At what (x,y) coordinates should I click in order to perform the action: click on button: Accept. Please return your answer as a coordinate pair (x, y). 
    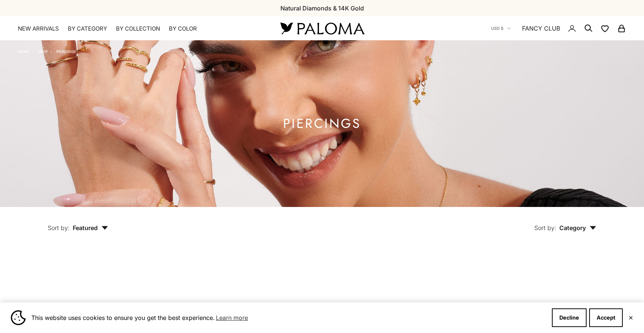
    Looking at the image, I should click on (606, 318).